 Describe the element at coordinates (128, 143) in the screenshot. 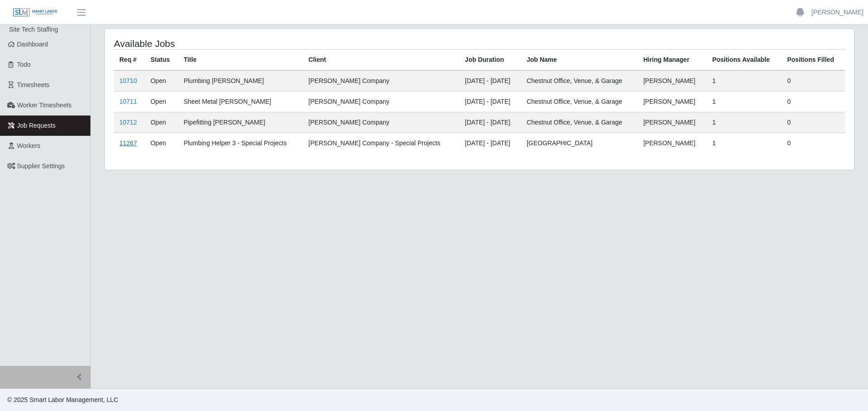

I see `a: 11267` at that location.